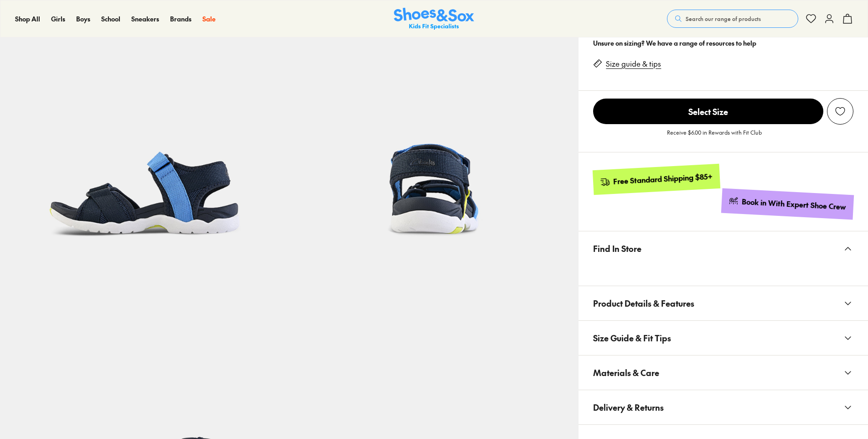 Image resolution: width=868 pixels, height=439 pixels. I want to click on span: Size Guide & Fit Tips, so click(632, 338).